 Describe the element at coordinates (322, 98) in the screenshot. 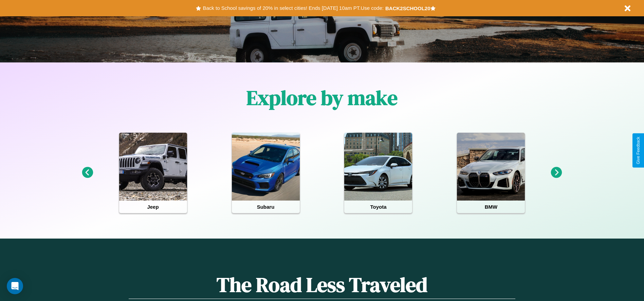

I see `h1: Explore by make` at that location.